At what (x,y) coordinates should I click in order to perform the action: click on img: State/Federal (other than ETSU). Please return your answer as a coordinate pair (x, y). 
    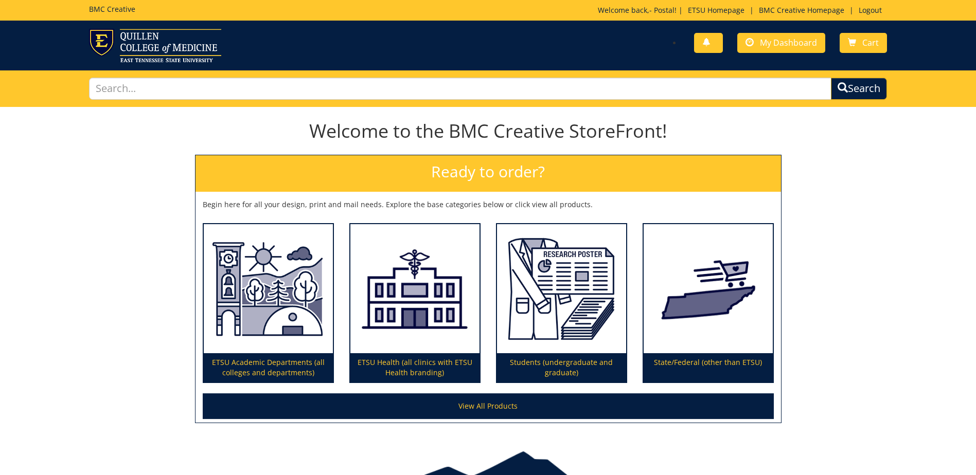
    Looking at the image, I should click on (708, 289).